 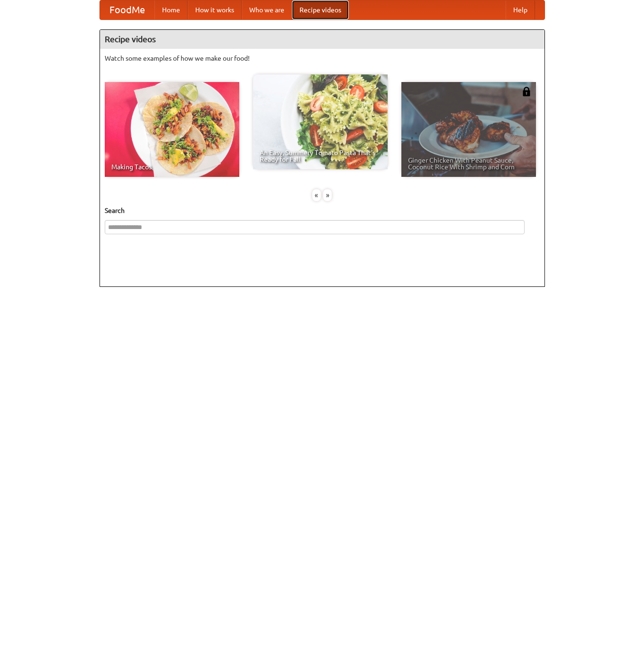 What do you see at coordinates (172, 167) in the screenshot?
I see `span: Making Tacos` at bounding box center [172, 167].